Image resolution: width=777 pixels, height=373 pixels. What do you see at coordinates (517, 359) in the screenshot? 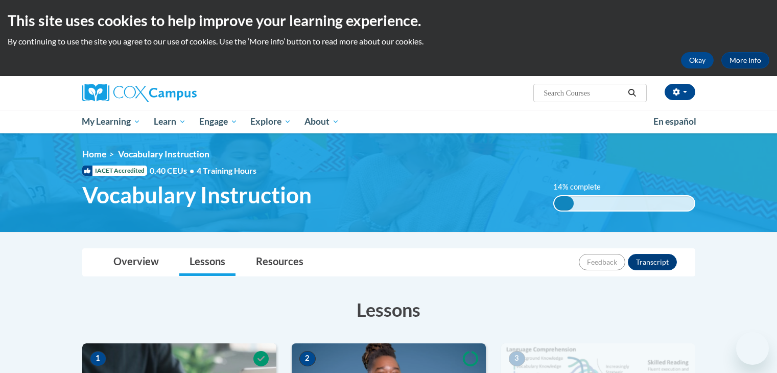
I see `span: 3` at bounding box center [517, 359].